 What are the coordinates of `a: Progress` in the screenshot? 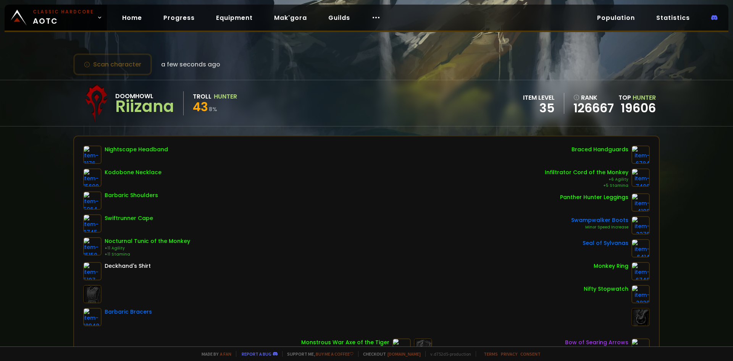 It's located at (179, 18).